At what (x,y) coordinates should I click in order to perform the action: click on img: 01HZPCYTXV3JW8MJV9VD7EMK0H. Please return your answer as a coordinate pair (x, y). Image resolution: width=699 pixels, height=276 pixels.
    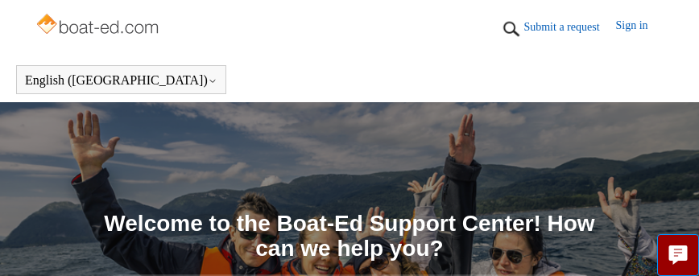
    Looking at the image, I should click on (511, 29).